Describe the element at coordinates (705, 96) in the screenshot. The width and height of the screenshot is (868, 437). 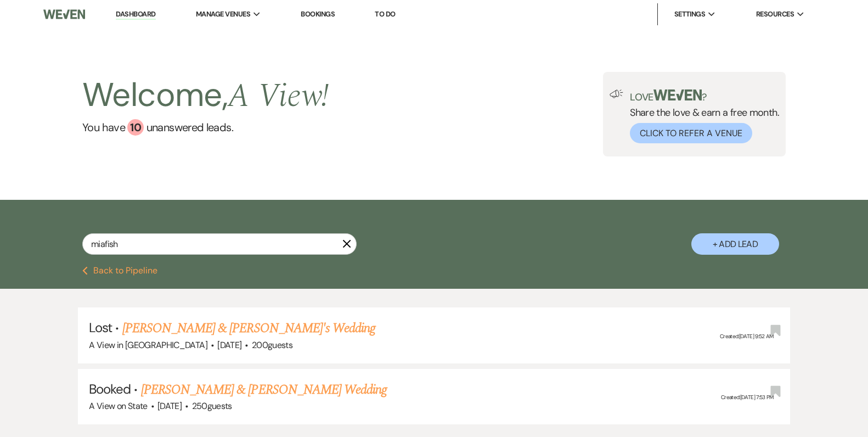
I see `p: Love ?` at that location.